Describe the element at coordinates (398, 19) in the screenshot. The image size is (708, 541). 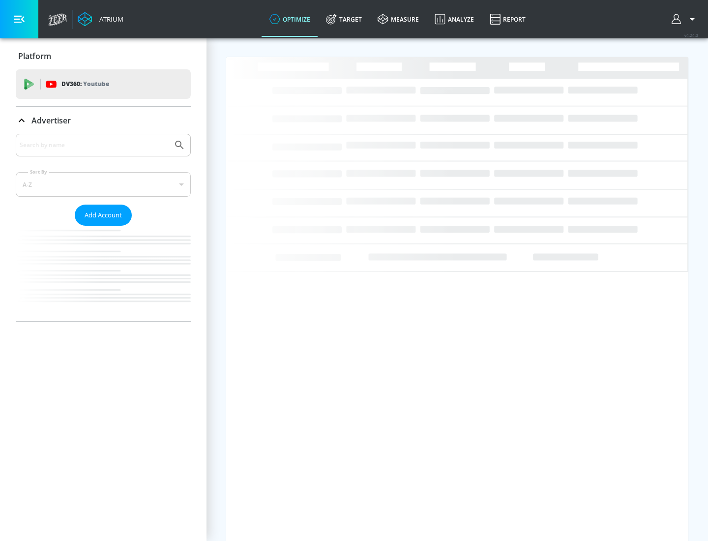
I see `a: measure` at that location.